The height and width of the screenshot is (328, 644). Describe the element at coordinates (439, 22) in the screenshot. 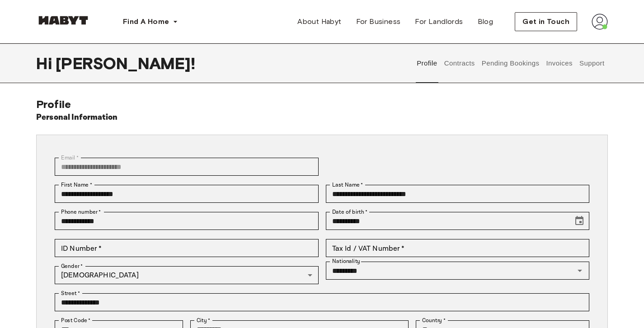

I see `span: For Landlords` at that location.